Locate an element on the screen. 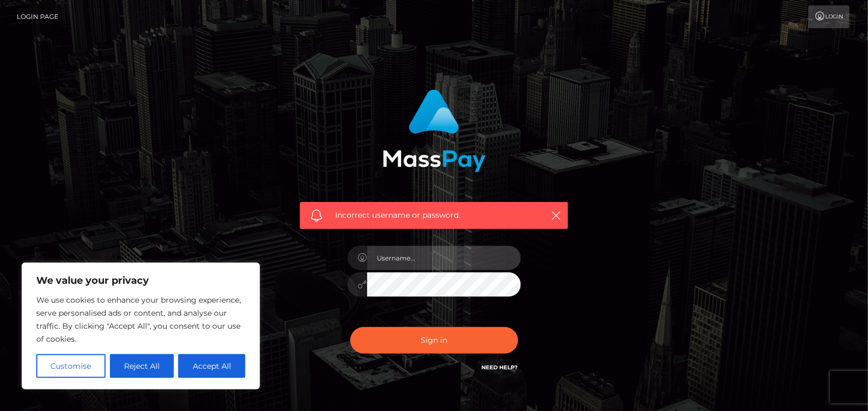 This screenshot has width=868, height=411. input: Username... is located at coordinates (444, 258).